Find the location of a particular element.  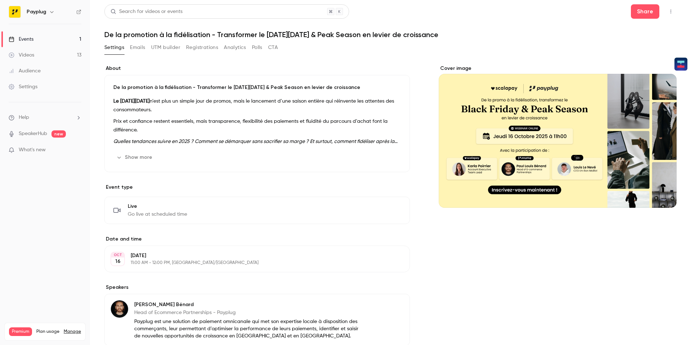

section: Cover image is located at coordinates (558, 136).